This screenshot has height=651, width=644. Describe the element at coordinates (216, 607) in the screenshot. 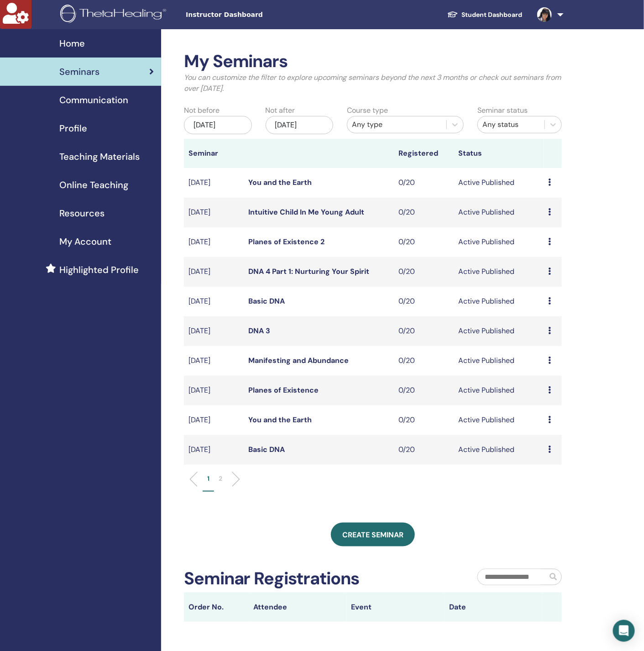

I see `th: Order No.` at that location.